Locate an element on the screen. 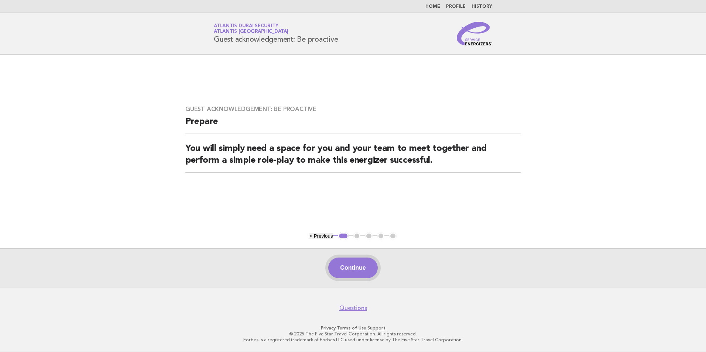 Image resolution: width=706 pixels, height=352 pixels. a: Home is located at coordinates (433, 7).